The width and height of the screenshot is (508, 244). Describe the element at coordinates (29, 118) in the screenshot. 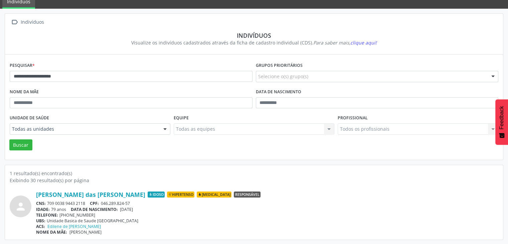

I see `label: Unidade de saúde` at that location.